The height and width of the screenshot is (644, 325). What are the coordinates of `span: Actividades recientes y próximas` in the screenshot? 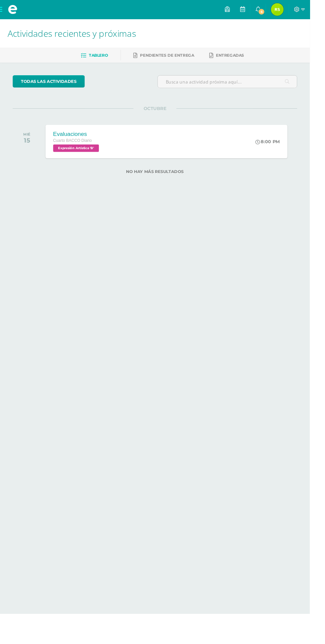 It's located at (75, 35).